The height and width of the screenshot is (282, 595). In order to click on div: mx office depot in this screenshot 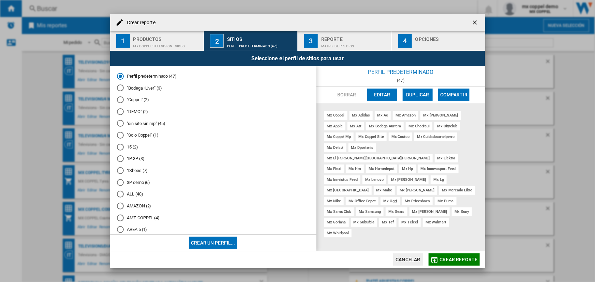, I will do `click(362, 201)`.